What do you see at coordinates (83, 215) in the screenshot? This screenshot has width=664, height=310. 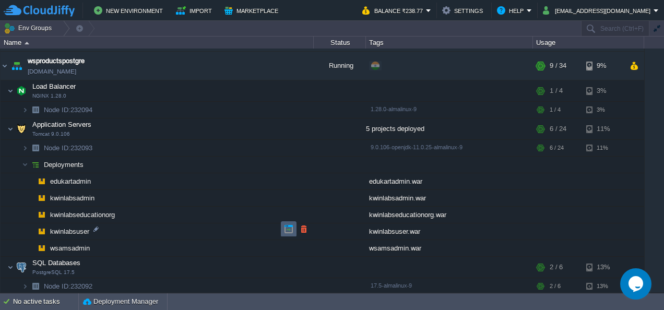 I see `a: kwinlabseducationorg` at bounding box center [83, 215].